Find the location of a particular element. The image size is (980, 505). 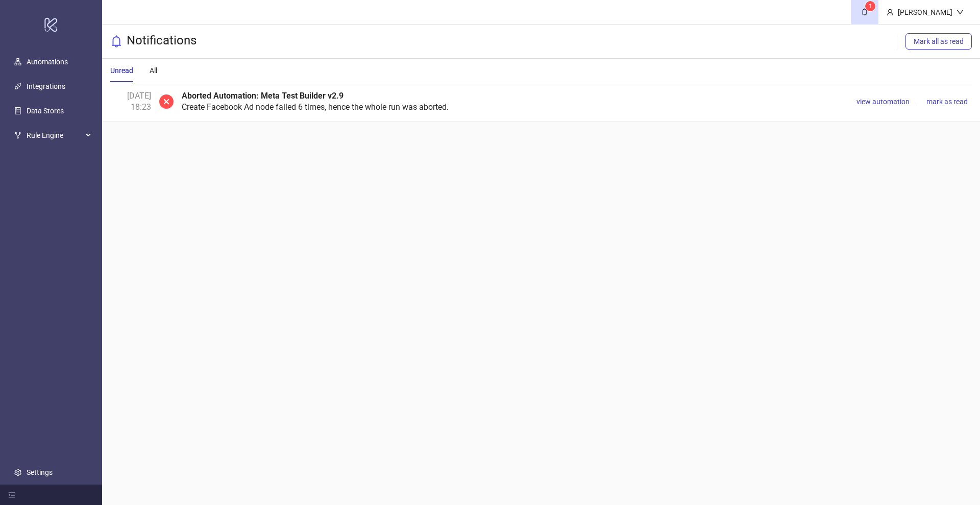

div: Create Facebook Ad node failed 6 times, hence the whole run was aborted. is located at coordinates (513, 102).